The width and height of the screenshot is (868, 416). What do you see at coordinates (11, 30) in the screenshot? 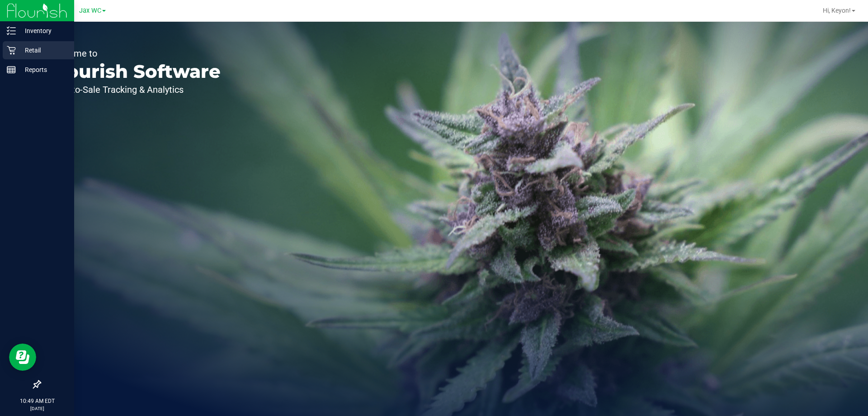
I see `inline-svg: Inventory` at bounding box center [11, 30].